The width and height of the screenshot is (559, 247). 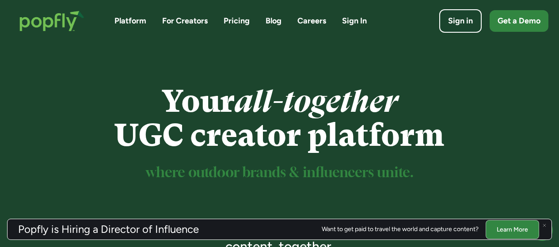 What do you see at coordinates (460, 21) in the screenshot?
I see `a: Sign in` at bounding box center [460, 21].